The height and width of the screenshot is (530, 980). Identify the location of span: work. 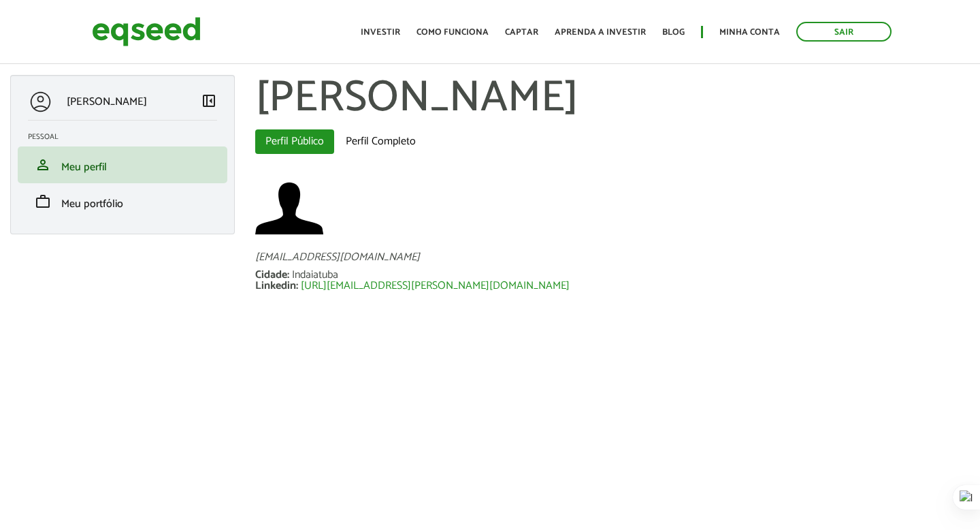
(43, 201).